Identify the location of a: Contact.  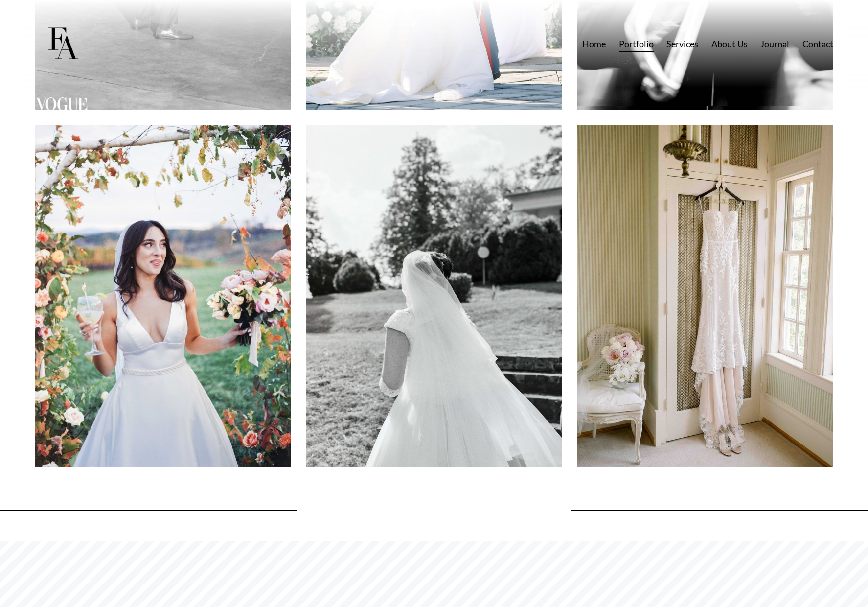
(818, 43).